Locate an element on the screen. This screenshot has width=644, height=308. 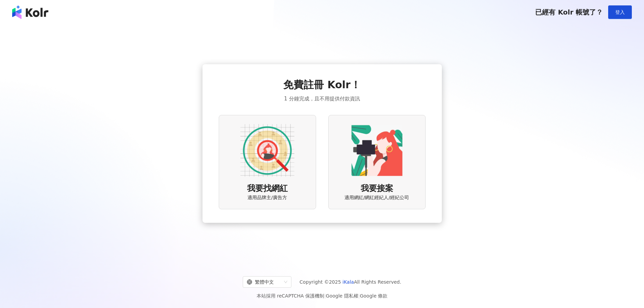
span: 1 分鐘完成，且不用提供付款資訊 is located at coordinates (322, 99).